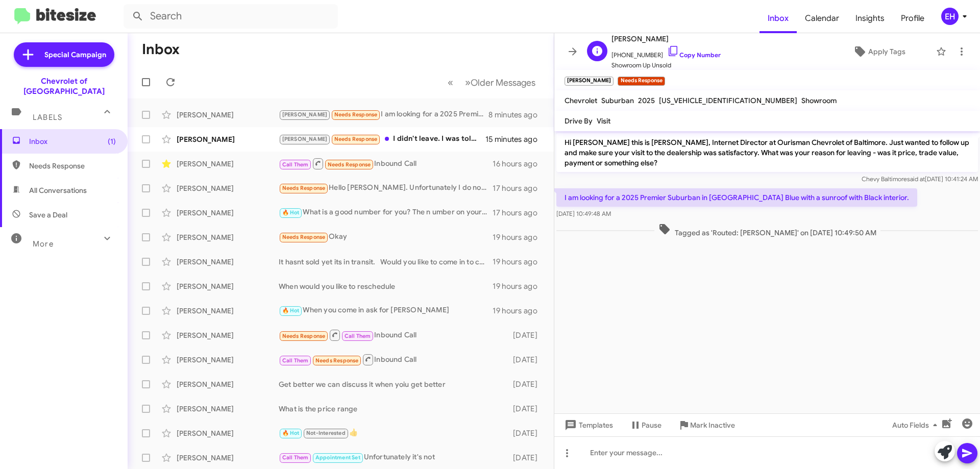  What do you see at coordinates (393, 409) in the screenshot?
I see `div: What is the price range` at bounding box center [393, 409].